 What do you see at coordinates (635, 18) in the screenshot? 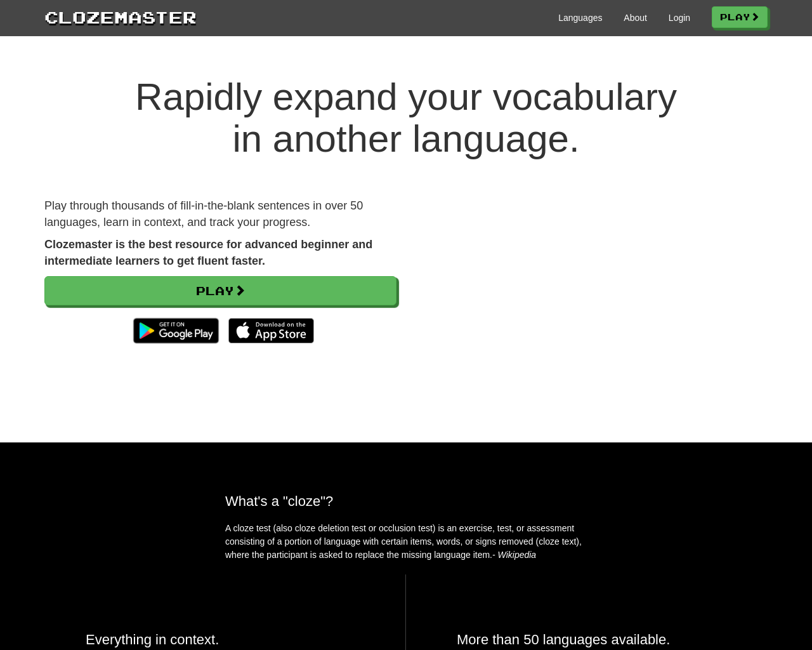
I see `a: About` at bounding box center [635, 18].